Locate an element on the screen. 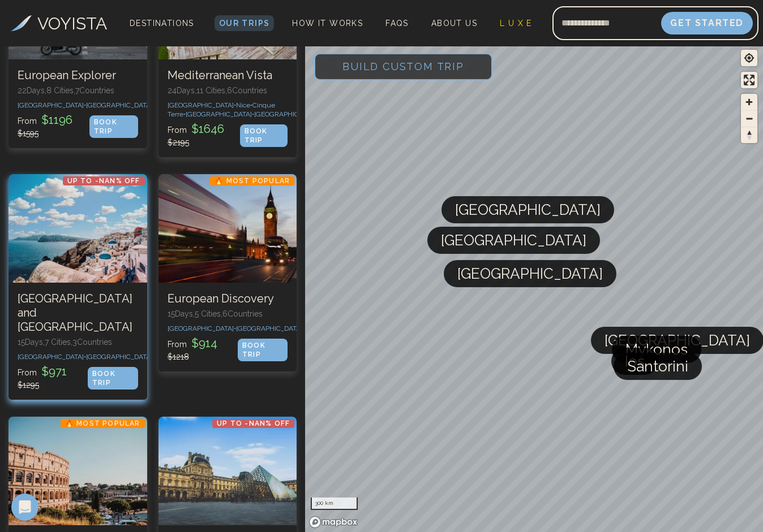 Image resolution: width=763 pixels, height=532 pixels. button: Build Custom Trip is located at coordinates (403, 66).